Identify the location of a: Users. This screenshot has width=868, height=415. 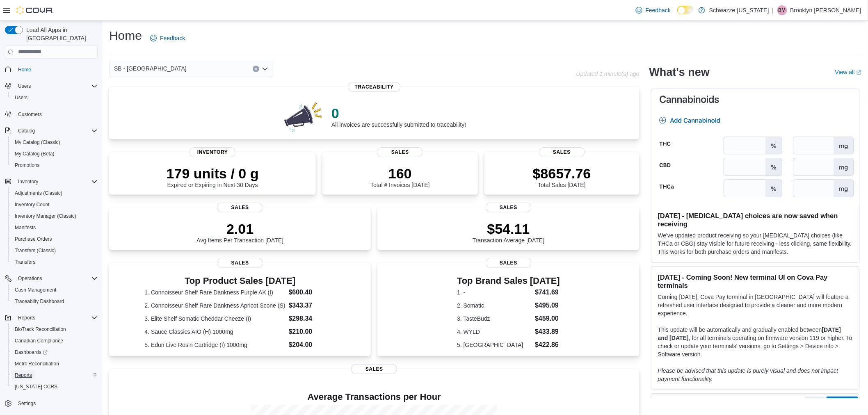
(21, 98).